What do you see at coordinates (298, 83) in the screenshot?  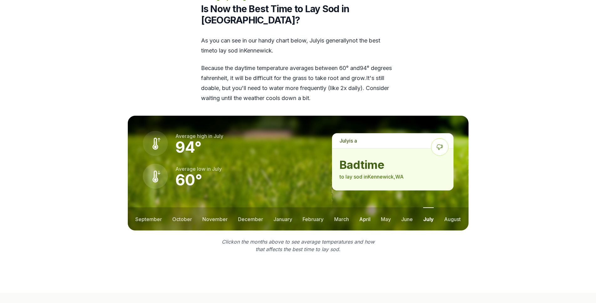 I see `p: Because the daytime temperature averages between 60 ° and 94 ° degrees fahrenheit, it will be dif...` at bounding box center [298, 83].